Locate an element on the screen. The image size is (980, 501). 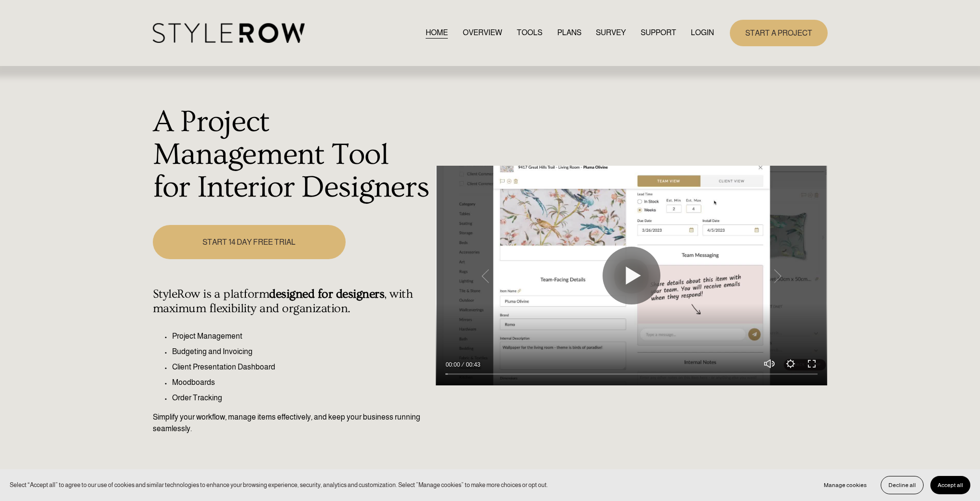
a: START A PROJECT is located at coordinates (779, 33).